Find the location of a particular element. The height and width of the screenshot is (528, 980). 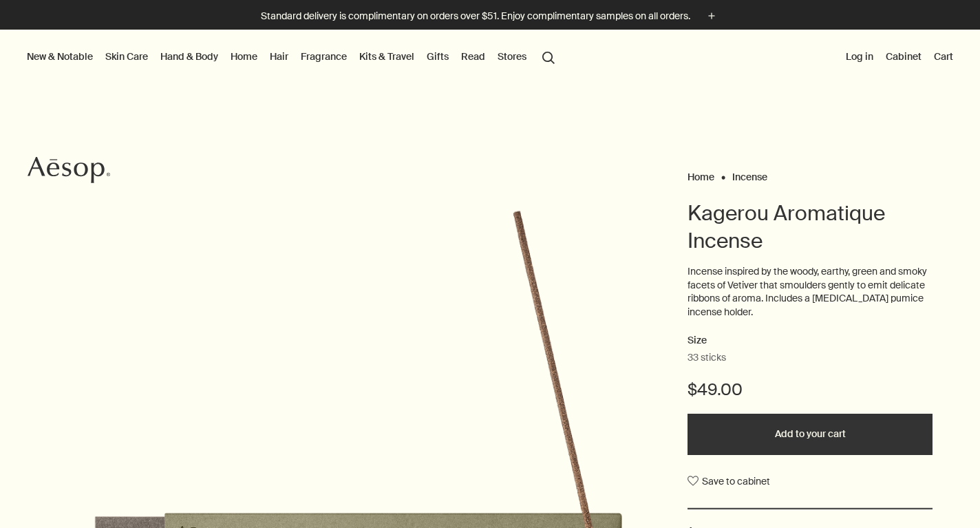

button: Cart is located at coordinates (944, 56).